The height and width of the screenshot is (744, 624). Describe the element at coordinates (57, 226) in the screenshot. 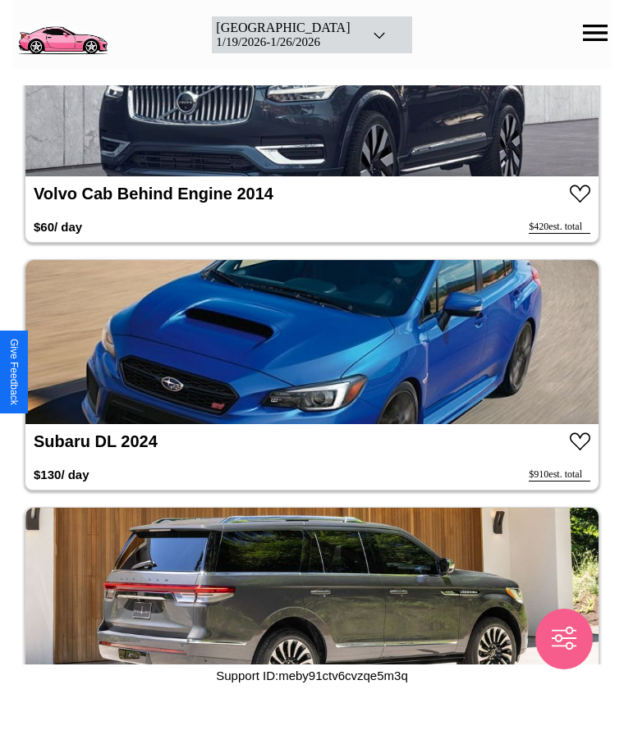

I see `h3: $ 60 / day` at that location.